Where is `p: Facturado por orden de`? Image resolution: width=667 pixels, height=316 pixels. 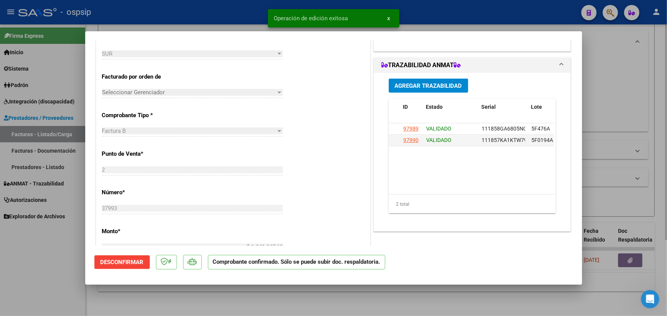
p: Facturado por orden de is located at coordinates (141, 77).